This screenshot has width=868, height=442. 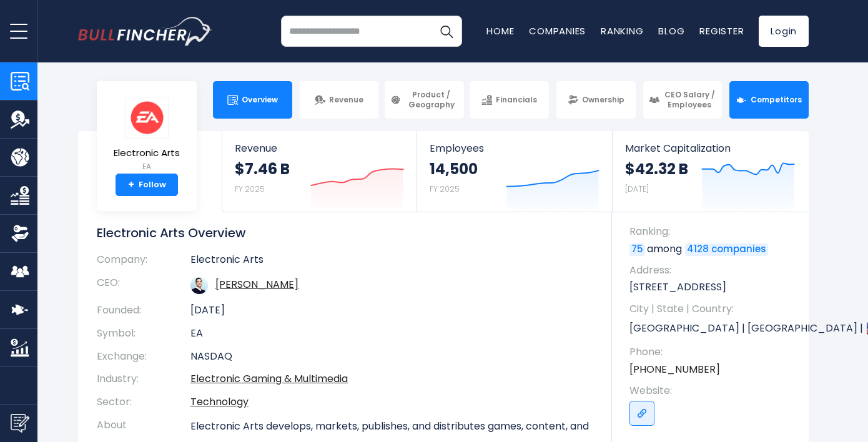 I want to click on th: Sector:, so click(x=143, y=402).